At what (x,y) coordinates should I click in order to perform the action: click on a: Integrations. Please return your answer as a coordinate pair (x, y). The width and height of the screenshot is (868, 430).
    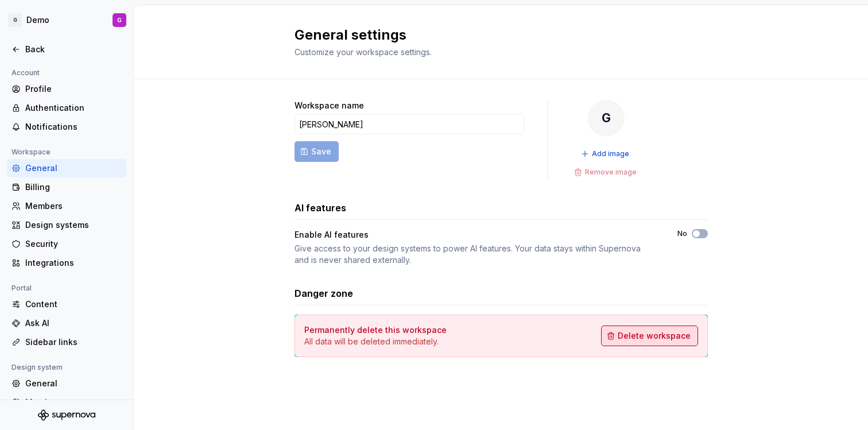
    Looking at the image, I should click on (66, 262).